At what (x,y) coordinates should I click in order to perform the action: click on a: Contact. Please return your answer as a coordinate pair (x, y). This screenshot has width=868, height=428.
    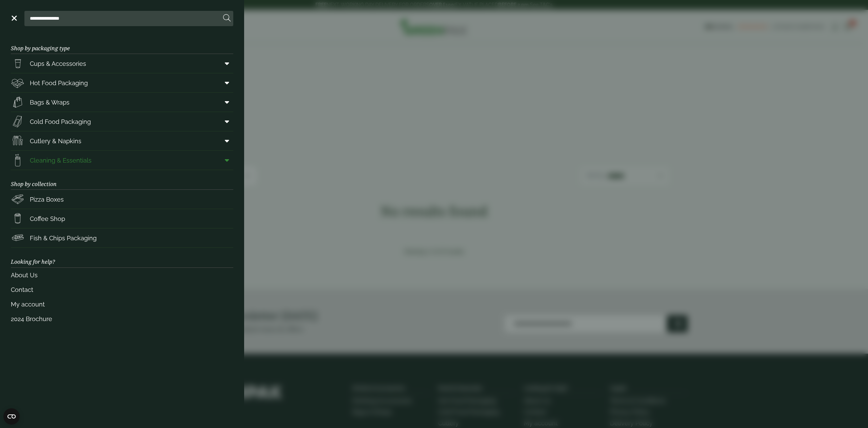
    Looking at the image, I should click on (122, 290).